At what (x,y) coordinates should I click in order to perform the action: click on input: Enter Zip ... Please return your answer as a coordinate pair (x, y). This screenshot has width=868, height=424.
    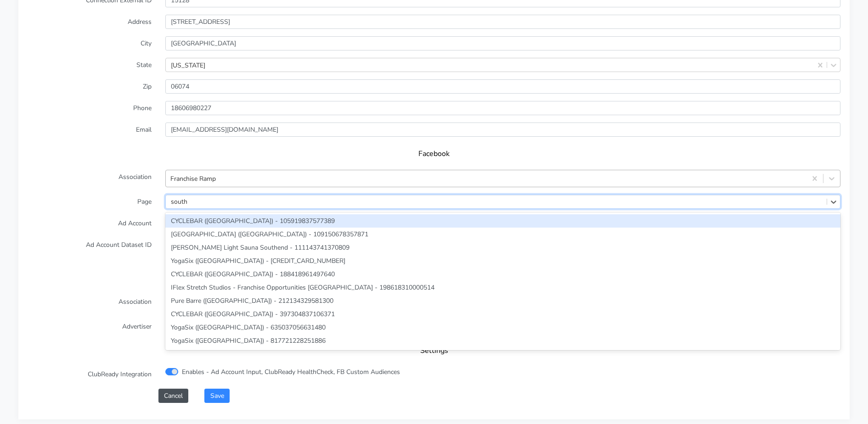
    Looking at the image, I should click on (503, 86).